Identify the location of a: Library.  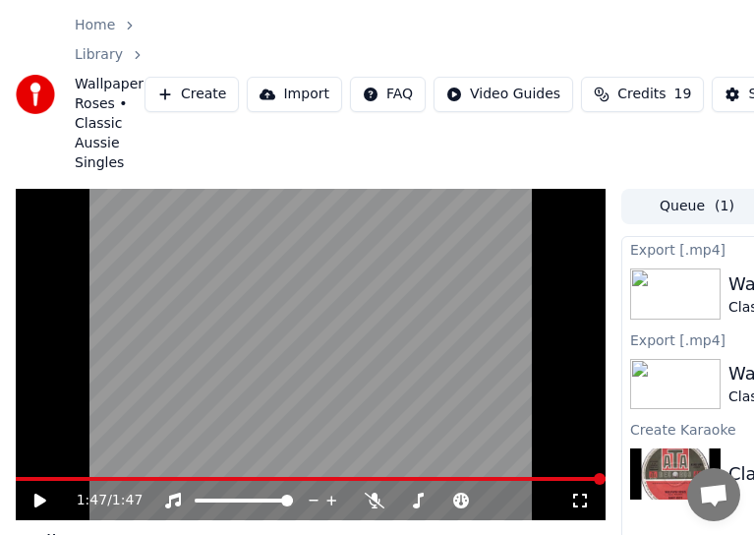
(98, 55).